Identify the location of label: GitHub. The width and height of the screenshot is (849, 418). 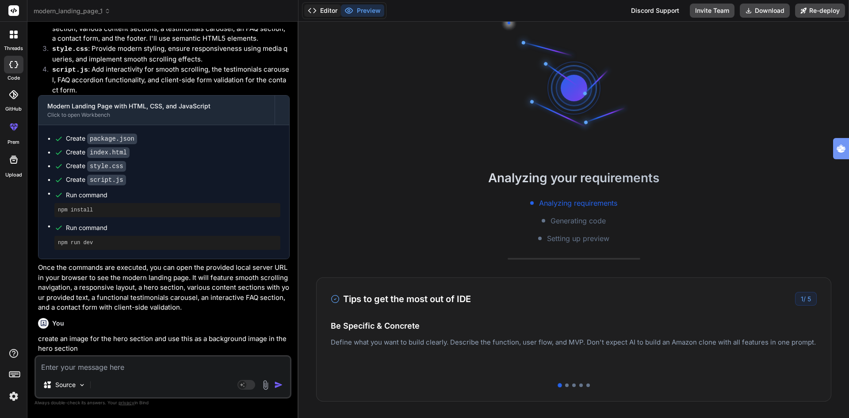
(13, 109).